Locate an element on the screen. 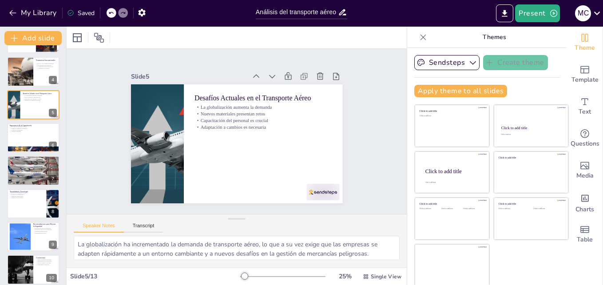 This screenshot has height=285, width=603. span: Single View is located at coordinates (386, 277).